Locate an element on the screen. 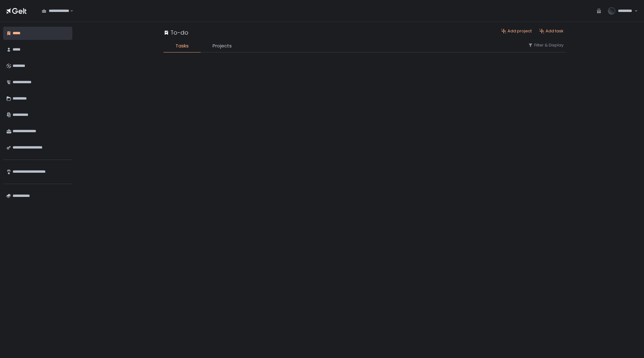 Image resolution: width=644 pixels, height=358 pixels. span: Tasks is located at coordinates (182, 46).